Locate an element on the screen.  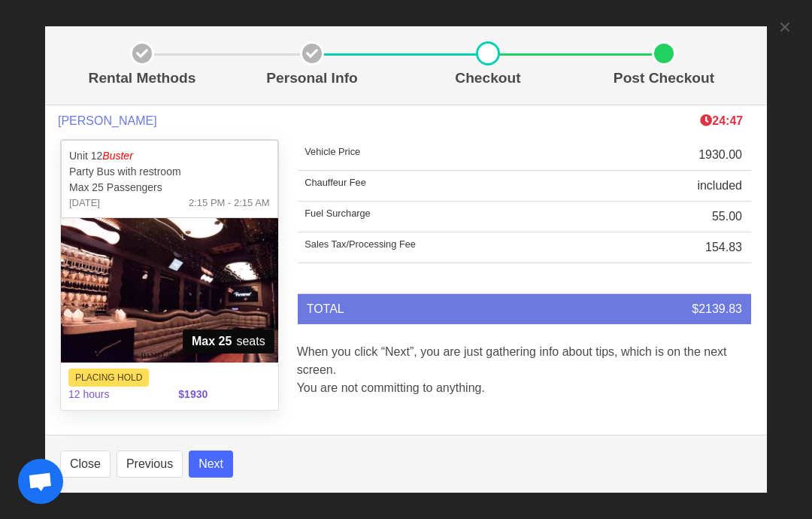
em: Buster is located at coordinates (117, 156).